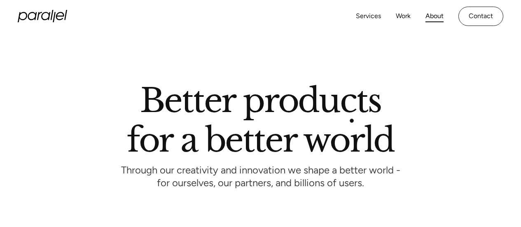  Describe the element at coordinates (403, 16) in the screenshot. I see `a: Work` at that location.